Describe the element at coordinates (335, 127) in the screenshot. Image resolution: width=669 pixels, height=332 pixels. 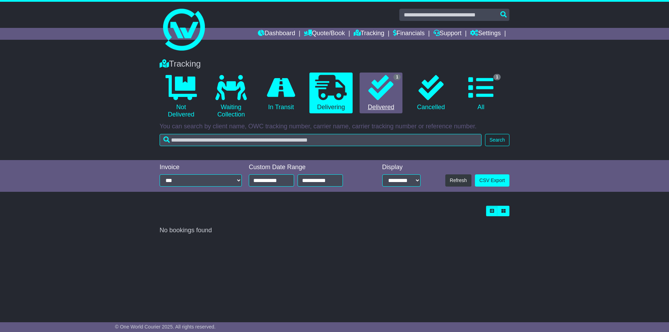
I see `p: You can search by client name, OWC tracking number, carrier name, carrier tracking number or refe...` at that location.